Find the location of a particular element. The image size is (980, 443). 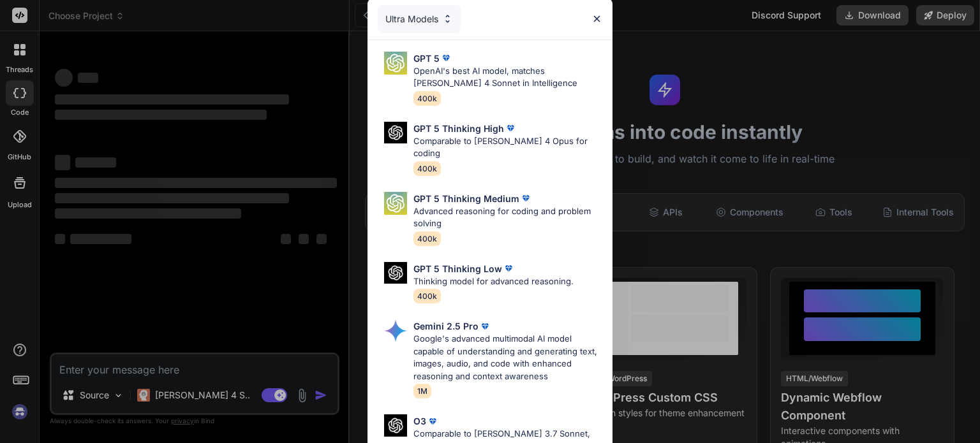

p: GPT 5 Thinking Medium is located at coordinates (466, 198).